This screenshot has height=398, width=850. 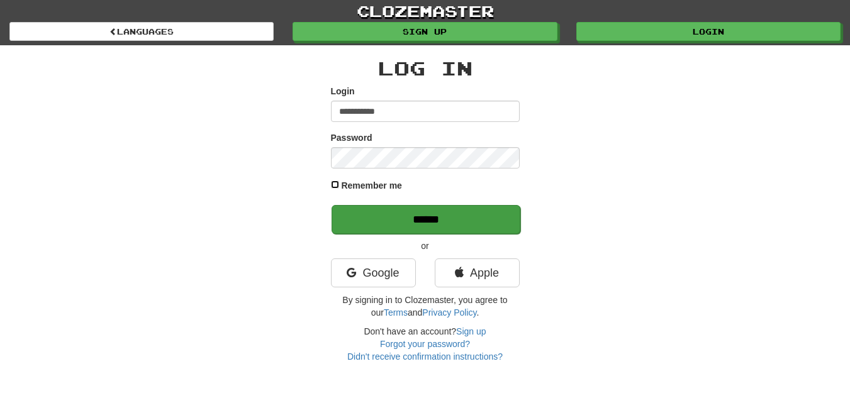 What do you see at coordinates (425, 344) in the screenshot?
I see `a: Forgot your password?` at bounding box center [425, 344].